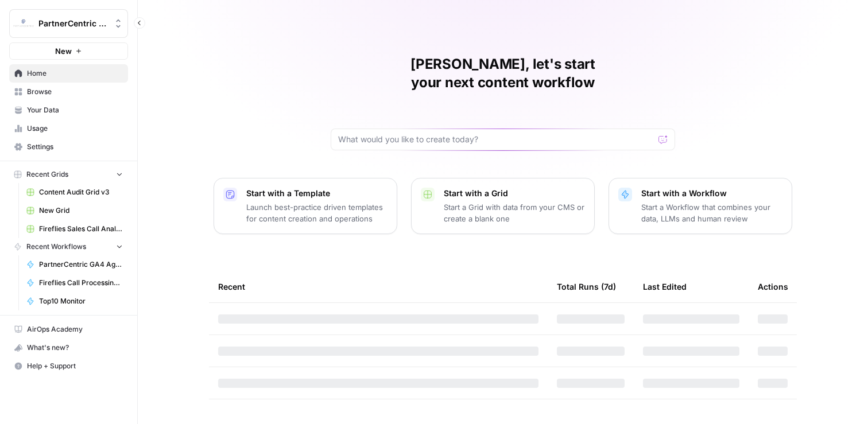 The width and height of the screenshot is (868, 424). I want to click on button: Start with a TemplateLaunch best-practice driven templates for content creation and operations, so click(306, 206).